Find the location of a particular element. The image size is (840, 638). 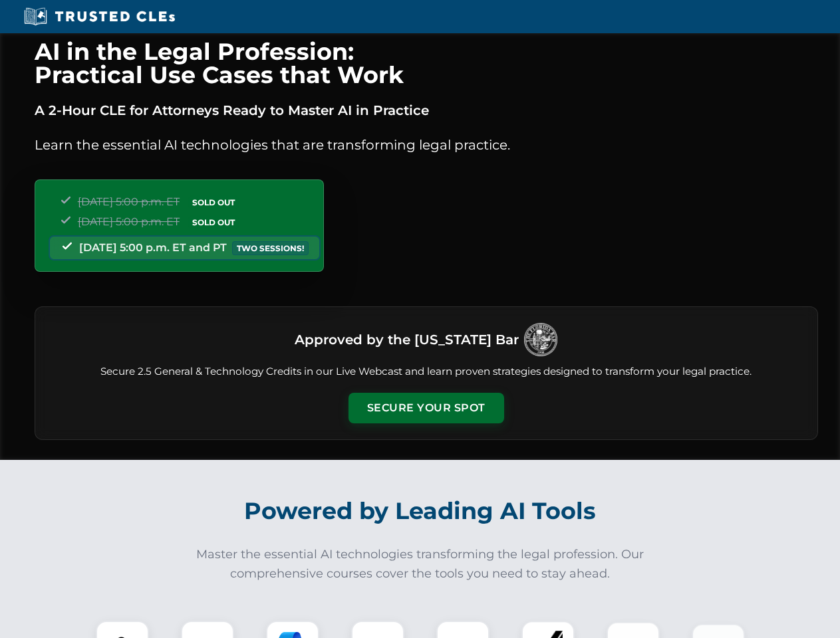

p: Master the essential AI technologies transforming the legal profession. Our comprehensive courses... is located at coordinates (420, 564).